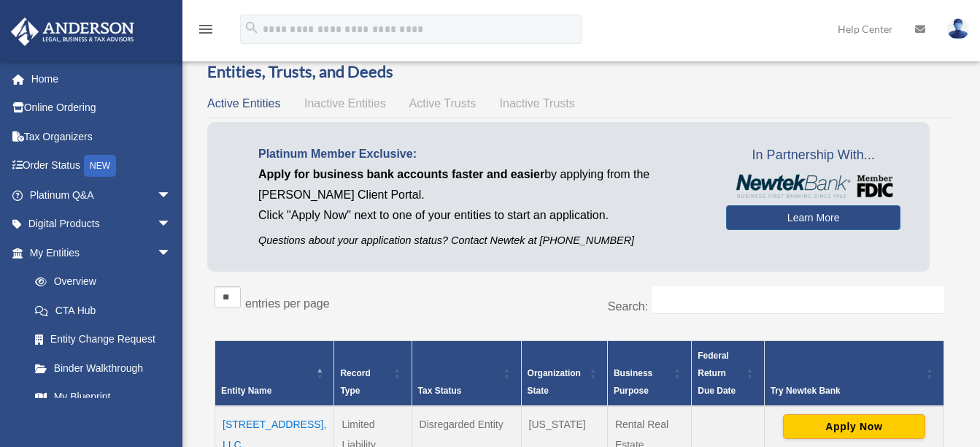  Describe the element at coordinates (401, 173) in the screenshot. I see `span: Apply for business bank accounts faster and easier` at that location.